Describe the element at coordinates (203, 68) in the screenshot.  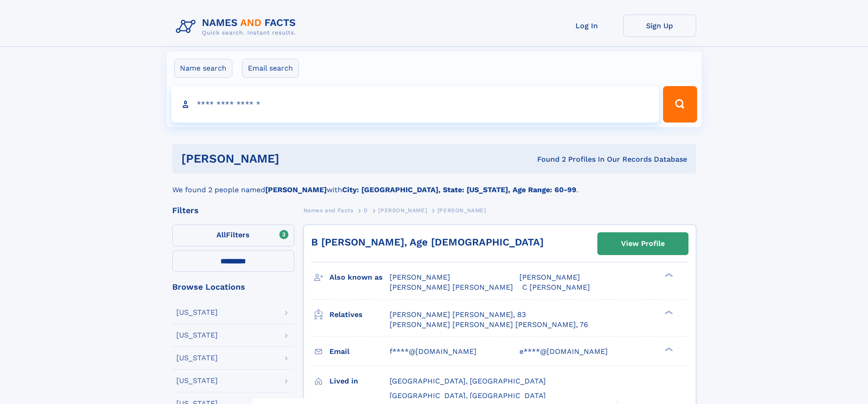
I see `label: Name search` at that location.